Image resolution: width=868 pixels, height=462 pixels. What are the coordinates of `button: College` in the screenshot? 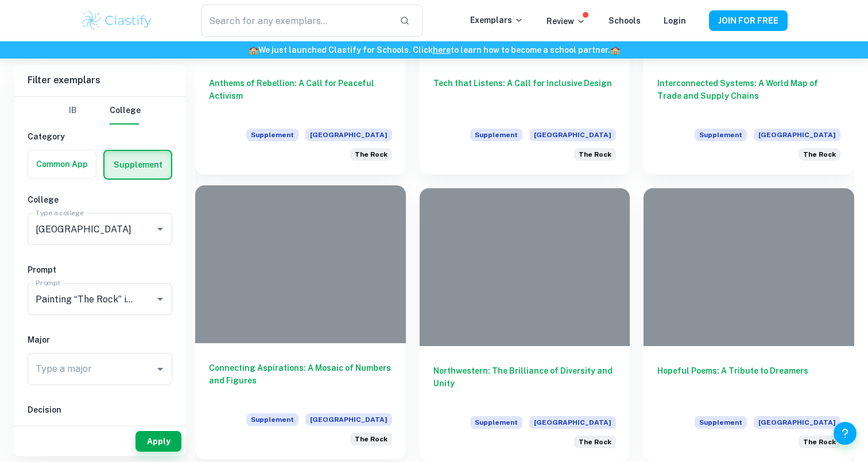 It's located at (125, 111).